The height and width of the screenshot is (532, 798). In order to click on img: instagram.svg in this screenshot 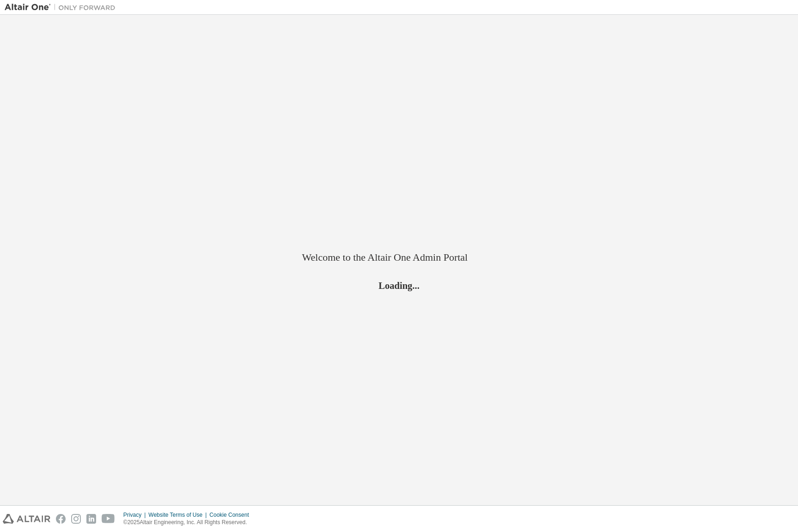, I will do `click(76, 519)`.